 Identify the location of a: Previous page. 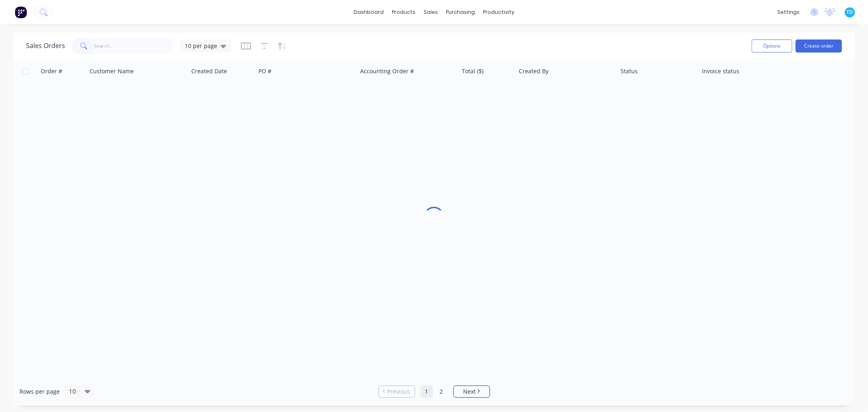
(397, 391).